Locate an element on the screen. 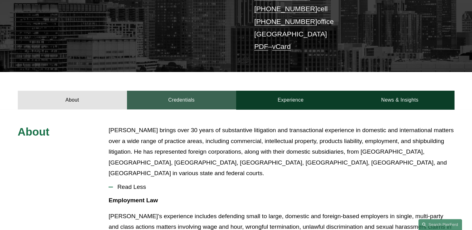  button: Read Less is located at coordinates (281, 187).